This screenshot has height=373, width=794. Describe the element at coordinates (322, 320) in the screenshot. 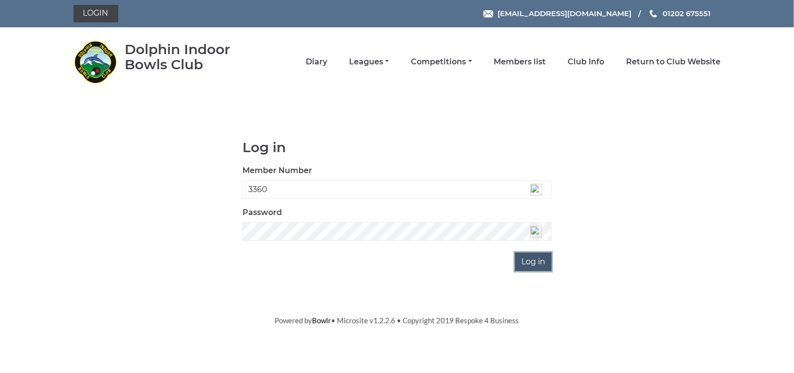

I see `a: Bowlr` at that location.